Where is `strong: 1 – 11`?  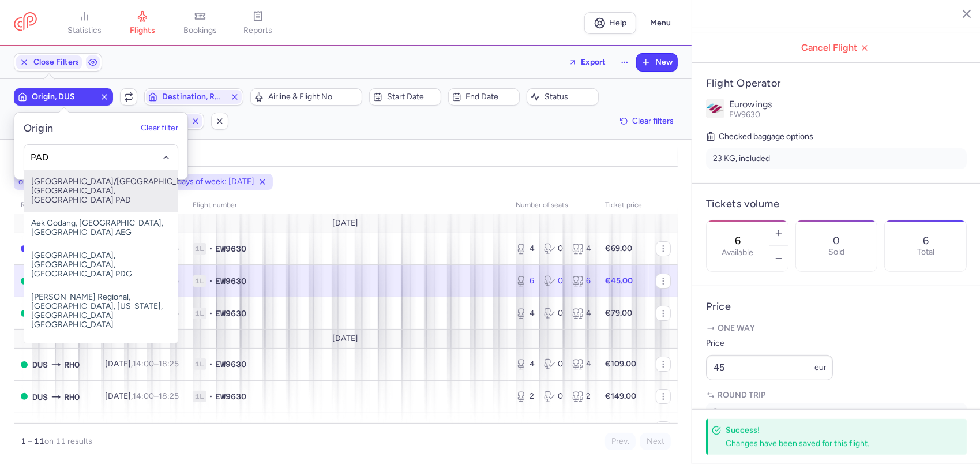 strong: 1 – 11 is located at coordinates (33, 441).